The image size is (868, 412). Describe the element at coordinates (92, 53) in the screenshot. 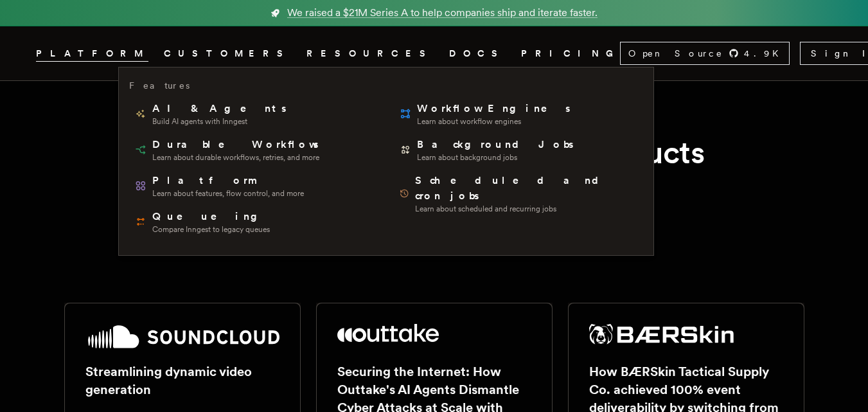

I see `button: PLATFORM` at that location.